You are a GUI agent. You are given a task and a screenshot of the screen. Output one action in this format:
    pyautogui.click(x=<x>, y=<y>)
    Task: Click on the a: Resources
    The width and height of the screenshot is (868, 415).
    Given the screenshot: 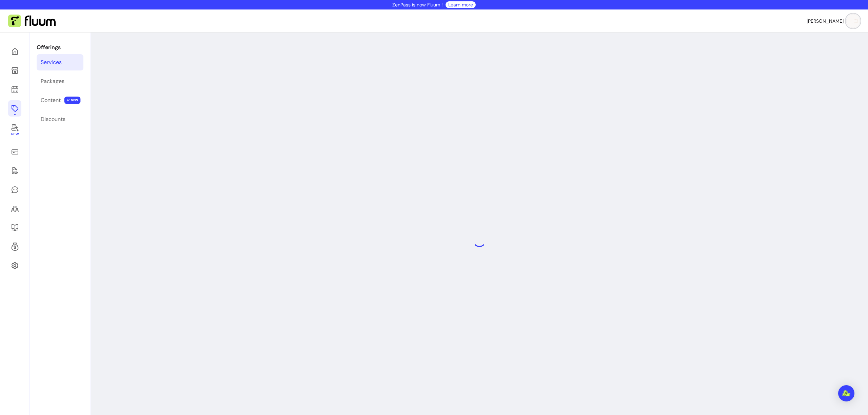 What is the action you would take?
    pyautogui.click(x=14, y=228)
    